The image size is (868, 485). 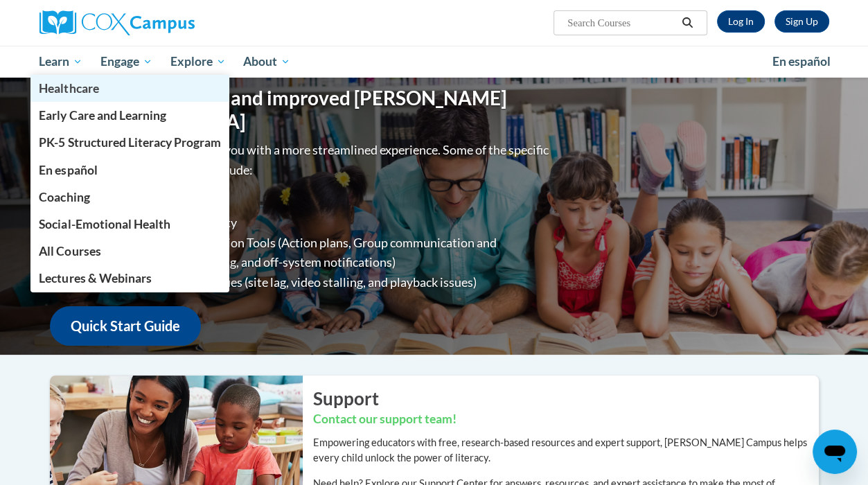 What do you see at coordinates (69, 250) in the screenshot?
I see `span: All Courses` at bounding box center [69, 250].